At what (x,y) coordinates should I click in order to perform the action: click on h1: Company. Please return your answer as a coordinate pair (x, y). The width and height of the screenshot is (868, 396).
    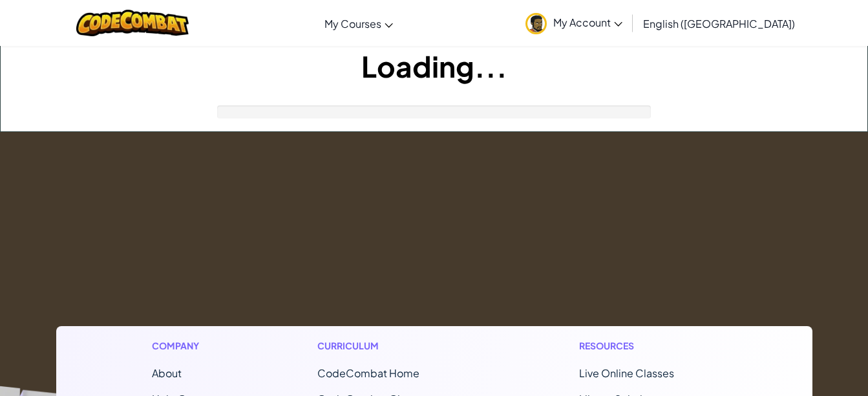
    Looking at the image, I should click on (182, 346).